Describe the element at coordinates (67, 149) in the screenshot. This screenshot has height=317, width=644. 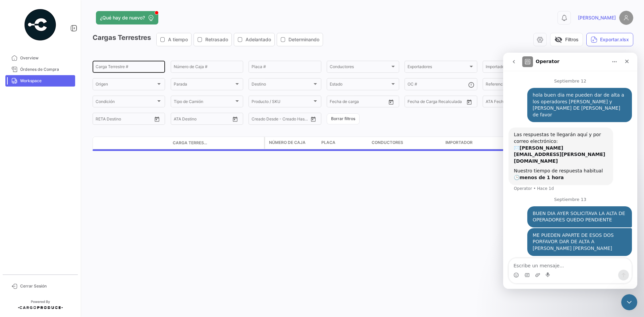
I see `div: Septiembre 13` at that location.